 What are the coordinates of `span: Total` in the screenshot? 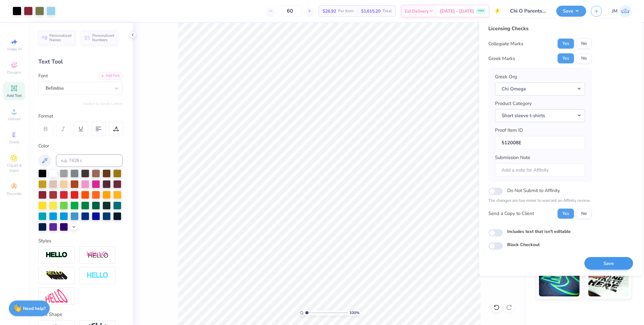 It's located at (387, 11).